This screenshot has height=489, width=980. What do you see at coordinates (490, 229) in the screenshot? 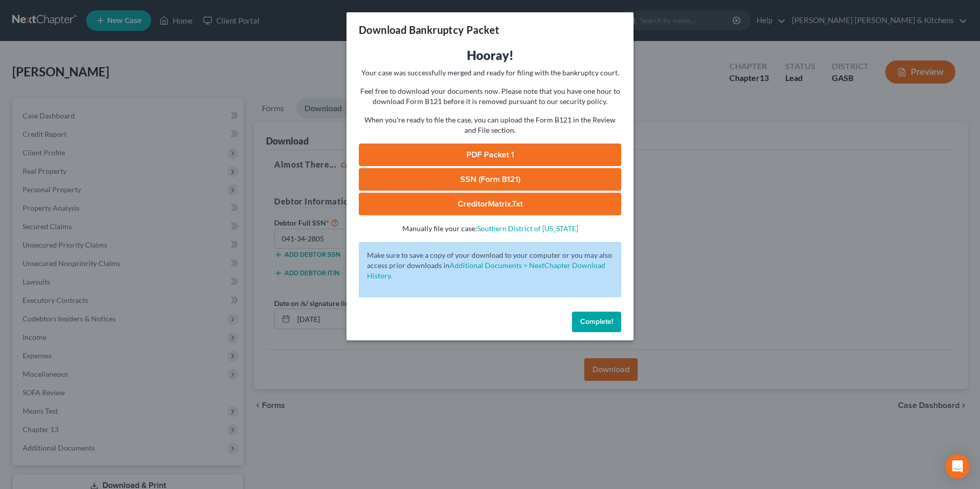
I see `p: Manually file your case:` at bounding box center [490, 229].